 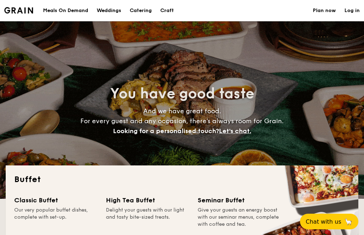 What do you see at coordinates (239, 217) in the screenshot?
I see `div: Give your guests an energy boost with our seminar menus, complete with coffee and tea.` at bounding box center [239, 217].